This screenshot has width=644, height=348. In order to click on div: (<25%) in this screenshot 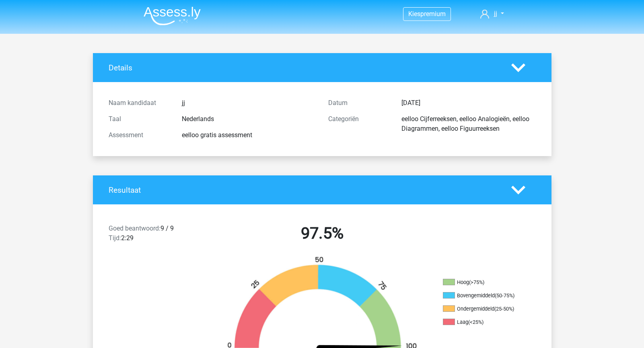, I will do `click(476, 321)`.